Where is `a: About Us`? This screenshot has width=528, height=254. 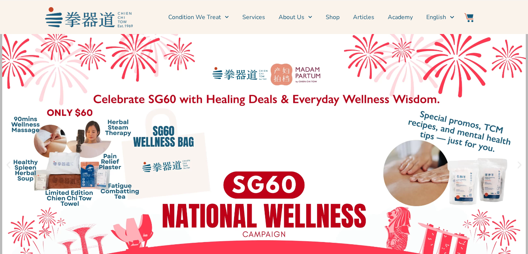
a: About Us is located at coordinates (296, 17).